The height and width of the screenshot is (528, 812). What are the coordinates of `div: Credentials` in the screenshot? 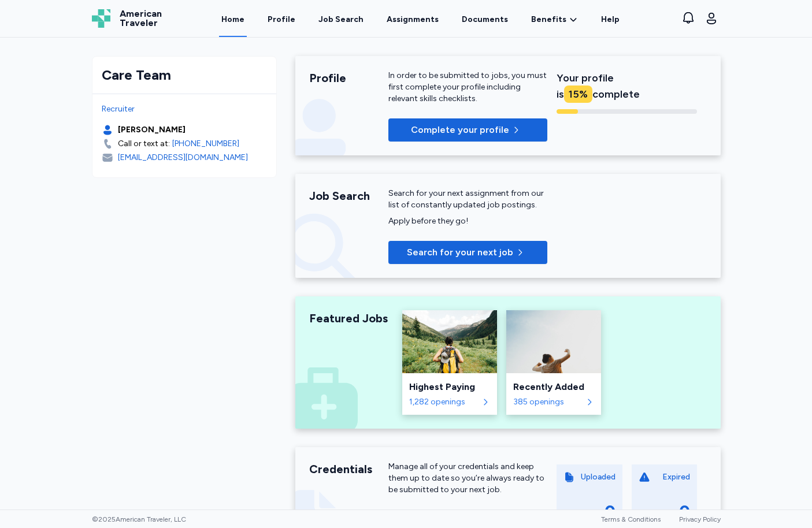 It's located at (349, 469).